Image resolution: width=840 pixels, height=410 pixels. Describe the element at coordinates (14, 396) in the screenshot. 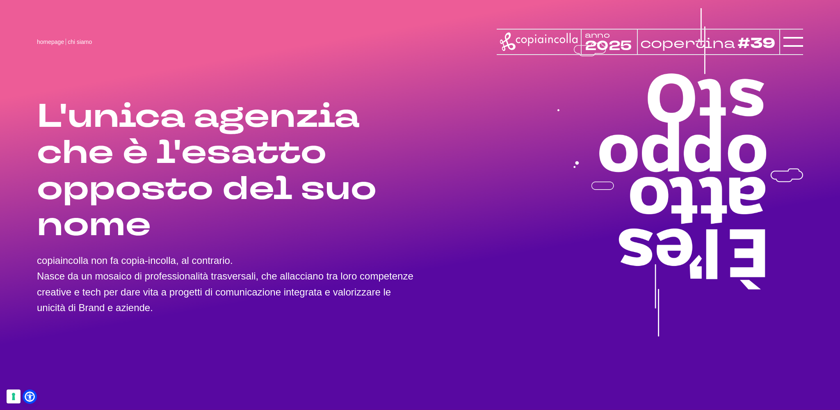

I see `button: Le tue preferenze relative al consenso per le tecnologie di tracciamento` at that location.